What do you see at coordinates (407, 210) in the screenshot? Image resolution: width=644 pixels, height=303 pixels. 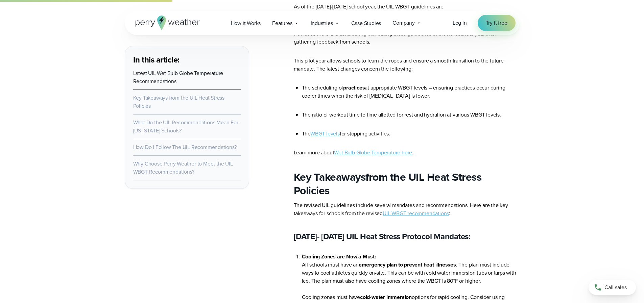 I see `p: The revised UIL guidelines include several mandates and recommendations. Here are the key takeawa...` at bounding box center [407, 210].